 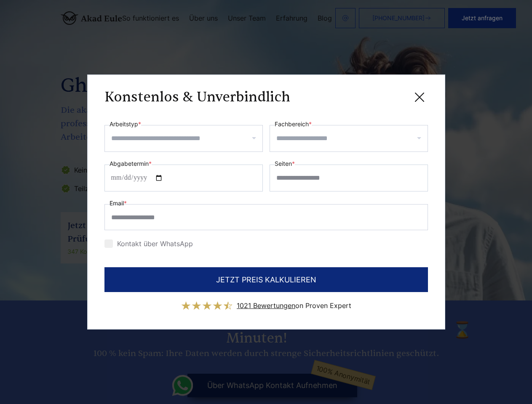 What do you see at coordinates (285, 164) in the screenshot?
I see `label: Seiten` at bounding box center [285, 164].